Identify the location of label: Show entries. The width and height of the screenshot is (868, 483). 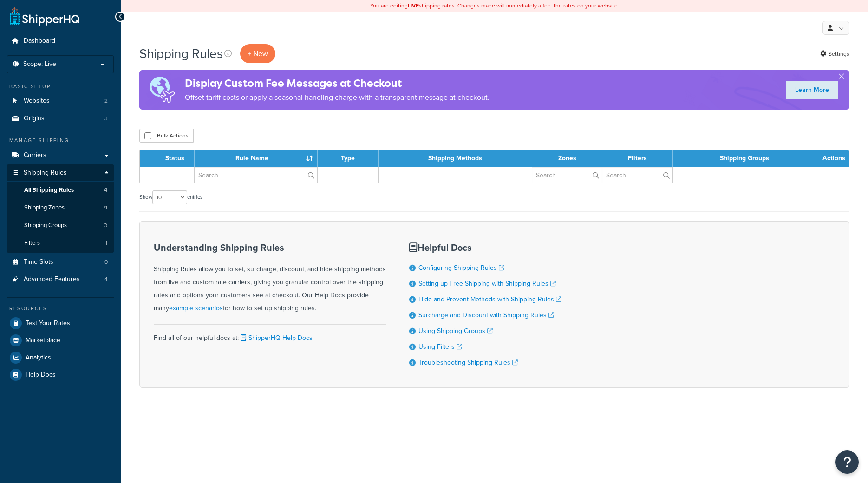
(171, 197).